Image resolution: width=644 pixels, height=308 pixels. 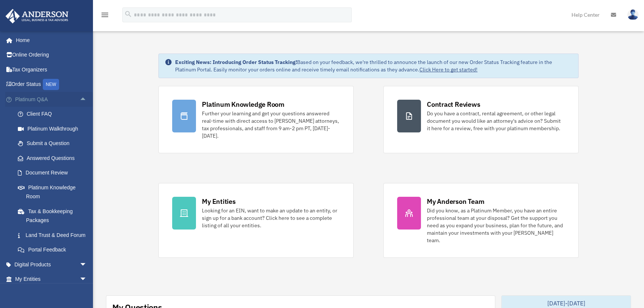 What do you see at coordinates (481, 220) in the screenshot?
I see `a: My Anderson Team Did you know, as a Platinum Member, you have an entire professional team at your...` at bounding box center [481, 220].